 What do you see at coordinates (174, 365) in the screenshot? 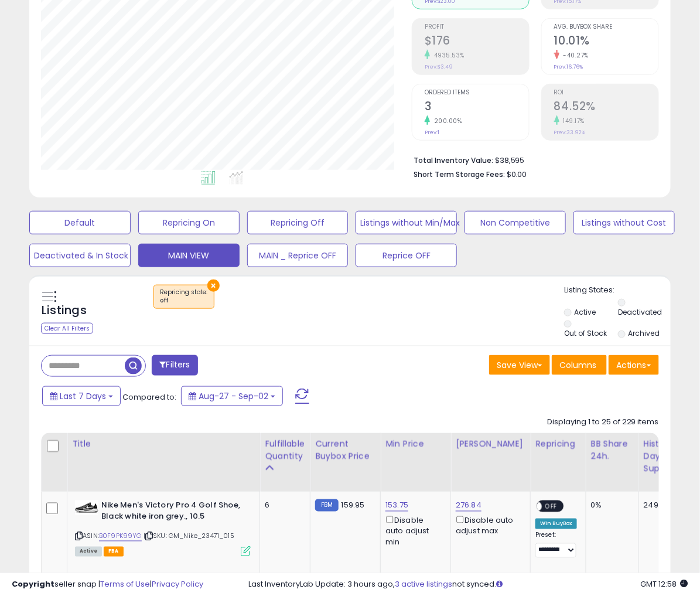
I see `button: Filters` at bounding box center [174, 365].